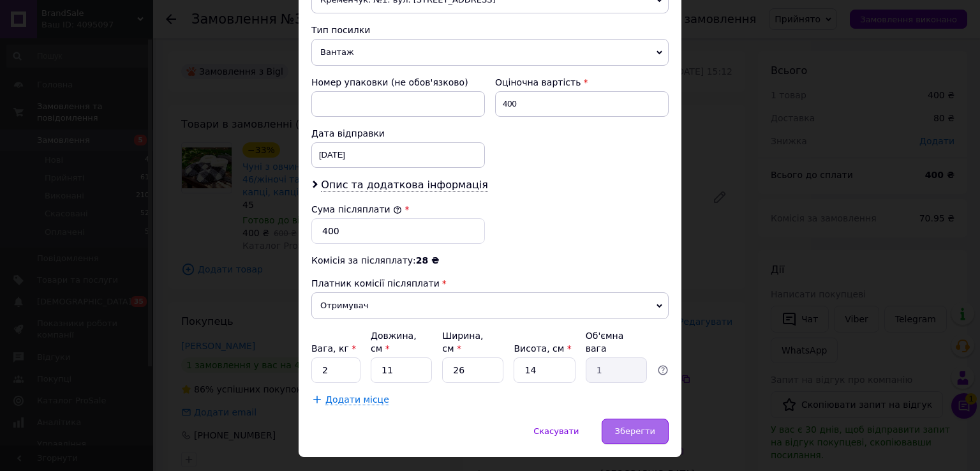  I want to click on div: Номер упаковки (не обов'язково), so click(398, 82).